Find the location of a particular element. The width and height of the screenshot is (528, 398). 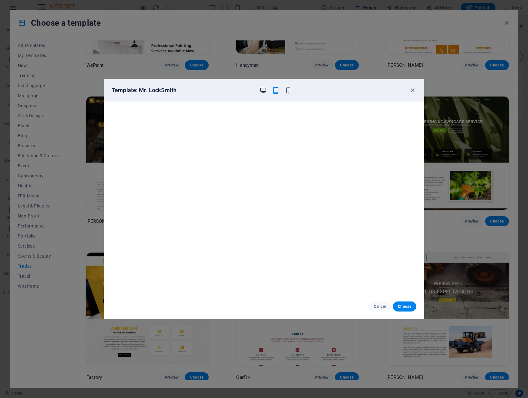

h6: Template: Mr. LockSmith is located at coordinates (183, 90).